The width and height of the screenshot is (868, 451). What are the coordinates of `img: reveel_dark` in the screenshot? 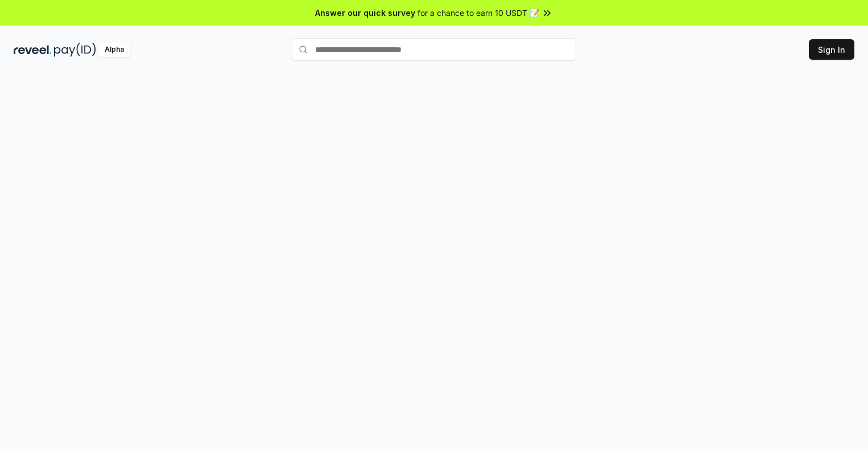 It's located at (32, 49).